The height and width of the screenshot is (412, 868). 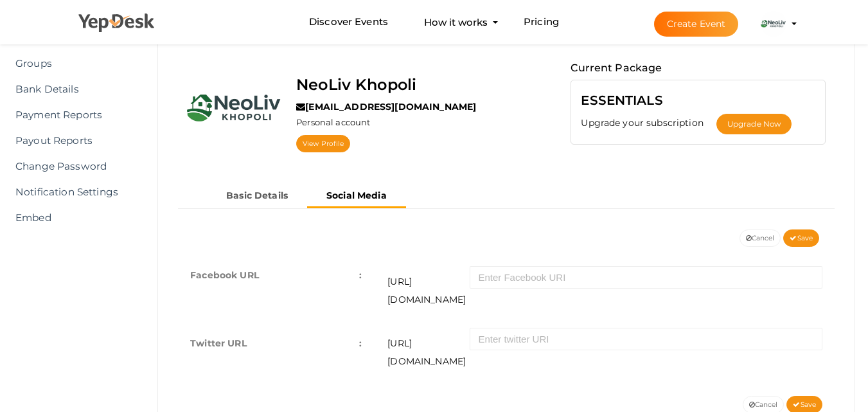 What do you see at coordinates (357, 195) in the screenshot?
I see `b: Social Media` at bounding box center [357, 195].